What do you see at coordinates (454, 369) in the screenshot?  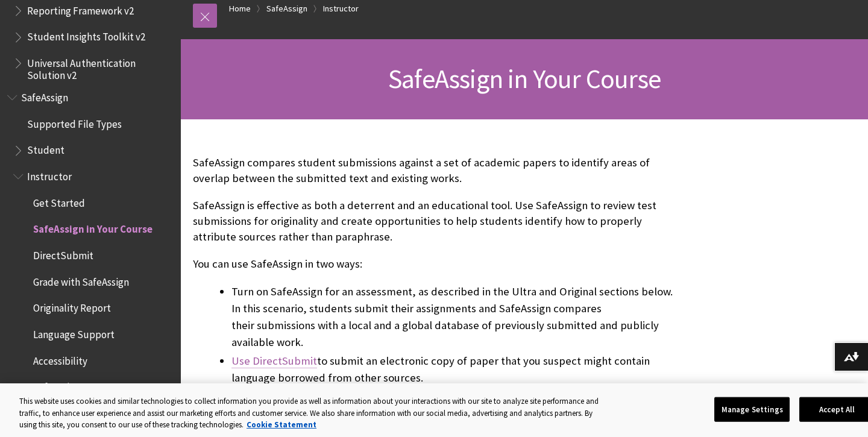 I see `li: to submit an electronic copy of paper that you suspect might contain language borrowed from other...` at bounding box center [454, 369].